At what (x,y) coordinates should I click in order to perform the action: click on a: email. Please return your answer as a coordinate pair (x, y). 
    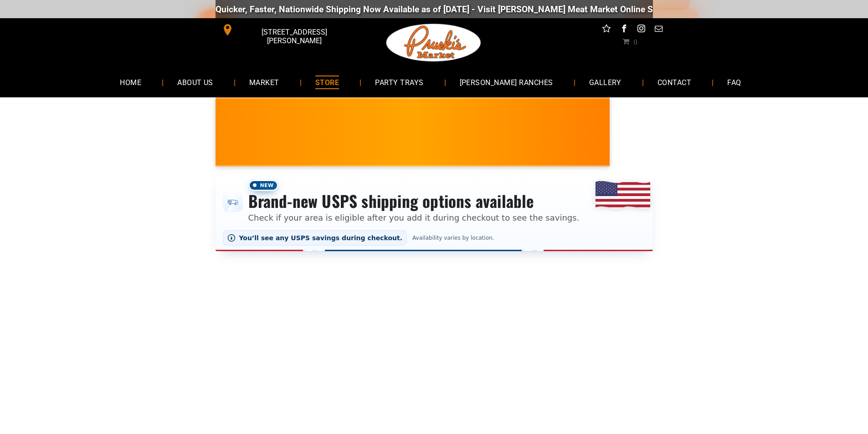
    Looking at the image, I should click on (659, 30).